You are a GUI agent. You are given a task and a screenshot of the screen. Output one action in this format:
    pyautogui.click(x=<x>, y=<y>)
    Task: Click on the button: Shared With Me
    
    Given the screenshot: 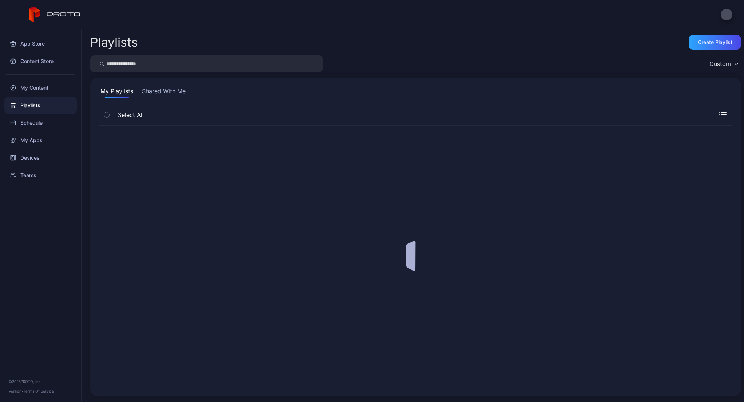 What is the action you would take?
    pyautogui.click(x=164, y=93)
    